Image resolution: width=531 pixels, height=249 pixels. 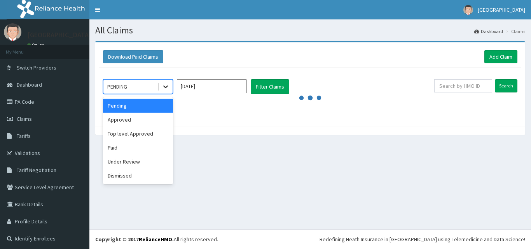 What do you see at coordinates (310, 239) in the screenshot?
I see `footer: All rights reserved.` at bounding box center [310, 239].